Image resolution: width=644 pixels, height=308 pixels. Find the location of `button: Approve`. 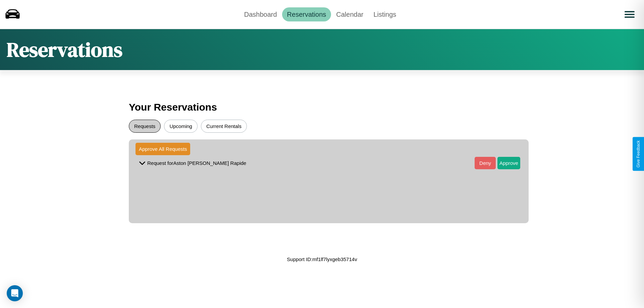

button: Approve is located at coordinates (509, 163).